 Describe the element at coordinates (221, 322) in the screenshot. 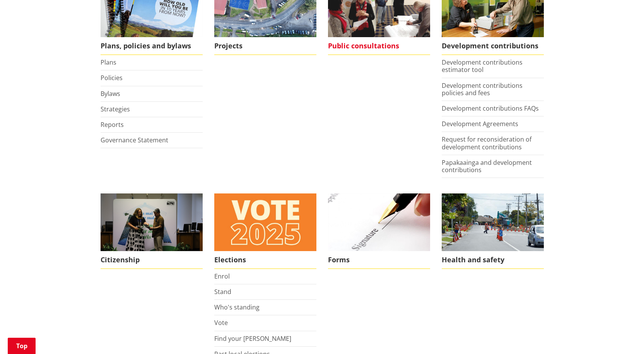

I see `a: Vote` at that location.